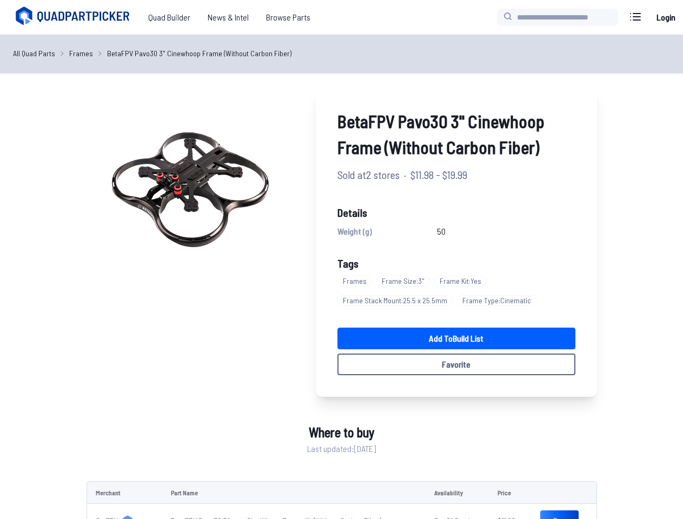 This screenshot has width=683, height=519. Describe the element at coordinates (405, 281) in the screenshot. I see `a: Frame Size:3"` at that location.